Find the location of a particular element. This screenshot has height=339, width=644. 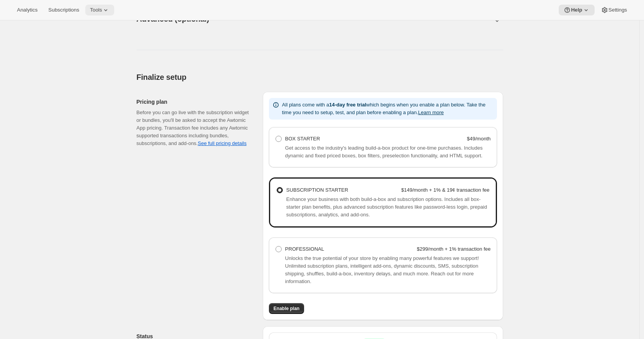

strong: $49/month is located at coordinates (479, 138).